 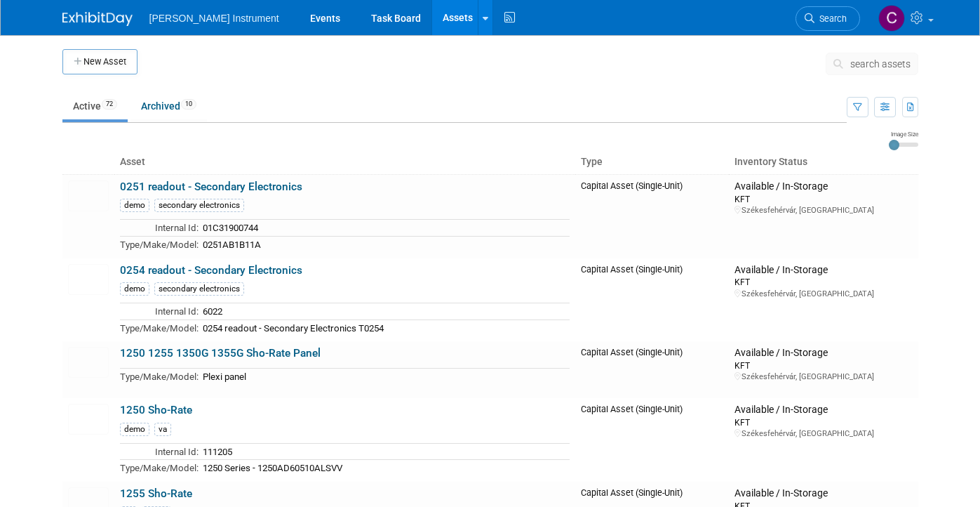 What do you see at coordinates (385, 312) in the screenshot?
I see `td: 6022` at bounding box center [385, 312].